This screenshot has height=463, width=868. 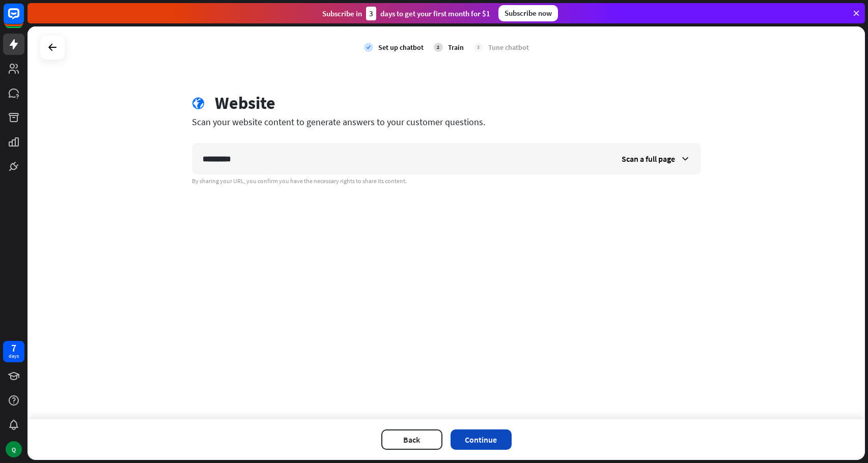 I want to click on i: globe, so click(x=198, y=103).